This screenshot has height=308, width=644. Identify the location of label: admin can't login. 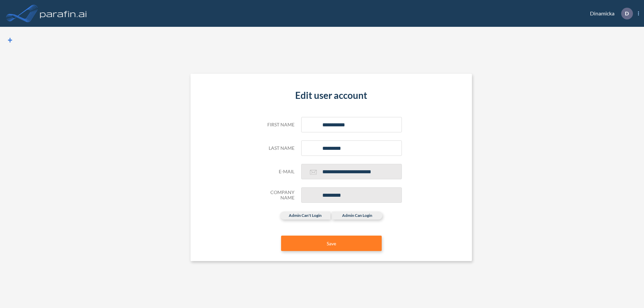
(306, 216).